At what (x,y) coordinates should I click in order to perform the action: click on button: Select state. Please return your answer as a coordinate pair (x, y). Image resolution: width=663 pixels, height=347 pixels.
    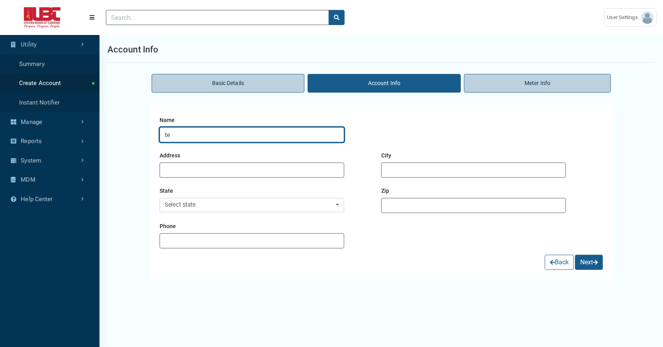
    Looking at the image, I should click on (252, 205).